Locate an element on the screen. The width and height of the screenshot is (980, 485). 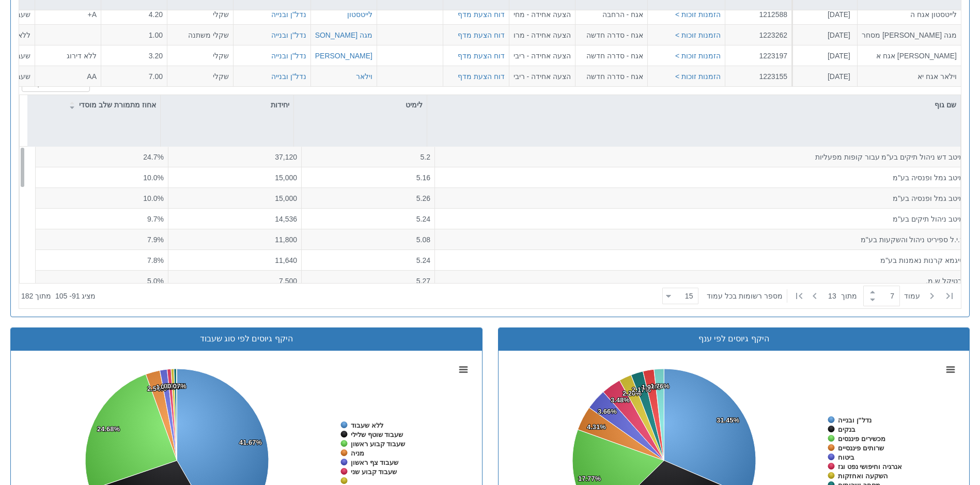
div: מיטב ניהול תיקים בע"מ is located at coordinates (702, 219).